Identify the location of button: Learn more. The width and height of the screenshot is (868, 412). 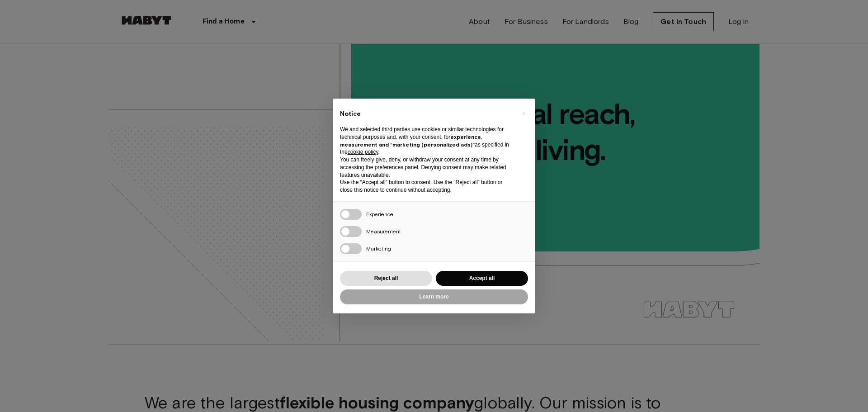
(434, 297).